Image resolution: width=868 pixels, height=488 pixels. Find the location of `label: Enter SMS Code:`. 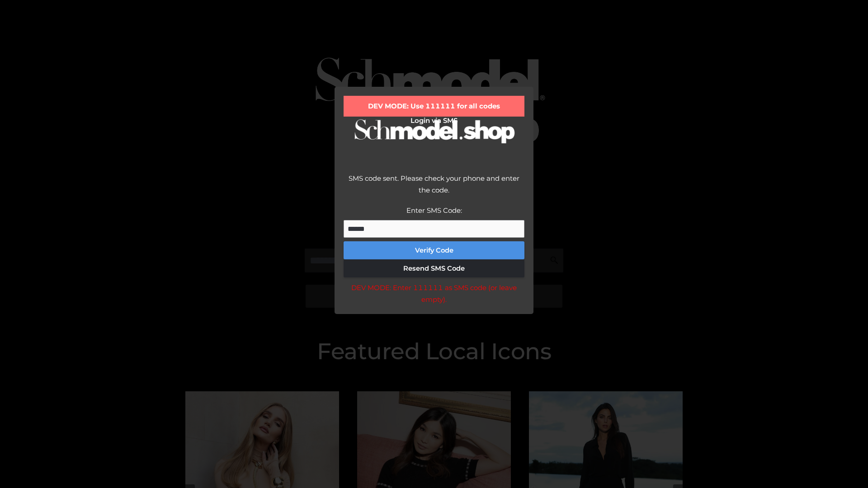

label: Enter SMS Code: is located at coordinates (434, 210).